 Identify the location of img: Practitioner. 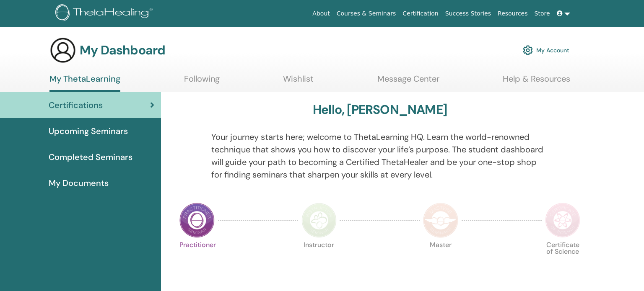
(197, 221).